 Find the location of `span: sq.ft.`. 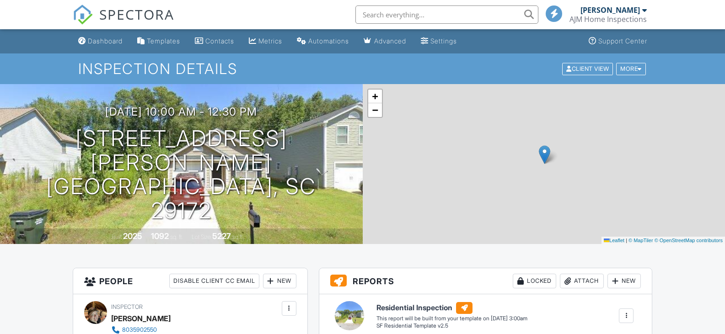

span: sq.ft. is located at coordinates (238, 237).